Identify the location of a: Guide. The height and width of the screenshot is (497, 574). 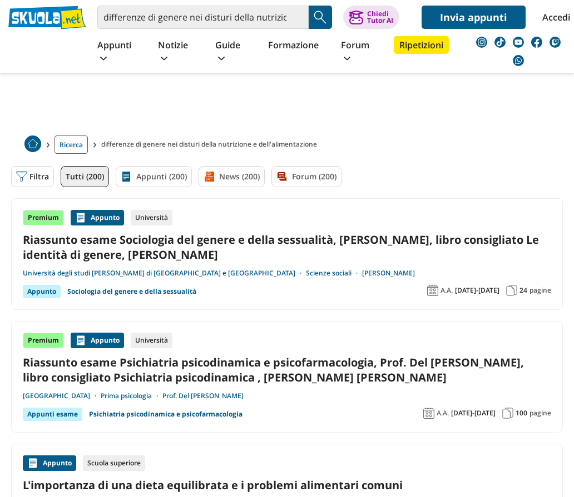
(230, 52).